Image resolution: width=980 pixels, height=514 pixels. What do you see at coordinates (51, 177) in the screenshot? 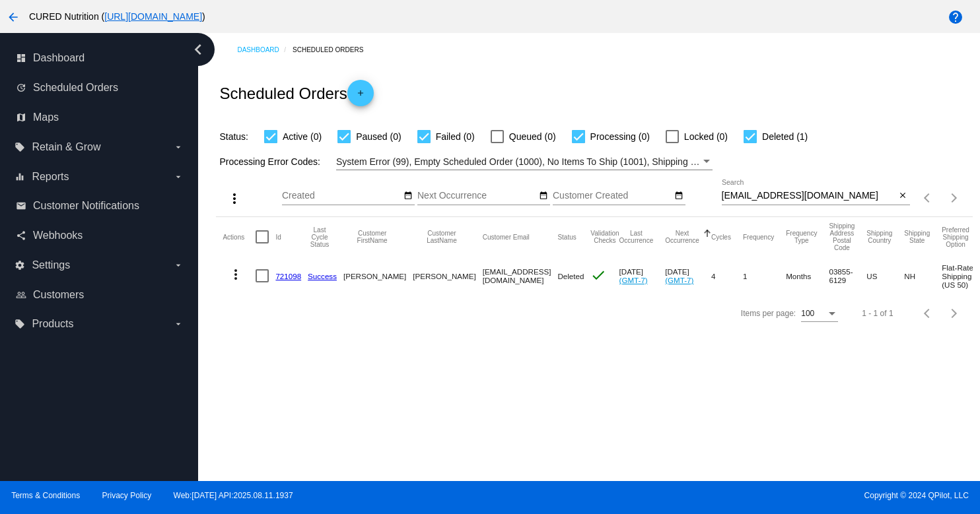
I see `span: Reports` at bounding box center [51, 177].